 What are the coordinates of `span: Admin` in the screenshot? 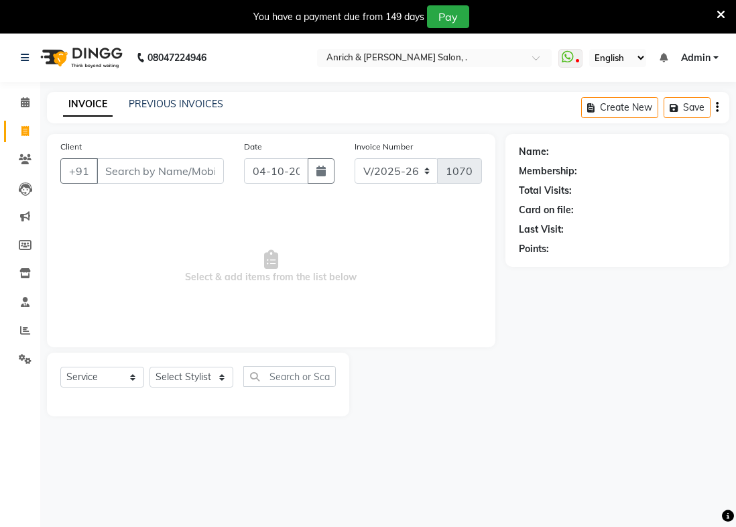 It's located at (696, 58).